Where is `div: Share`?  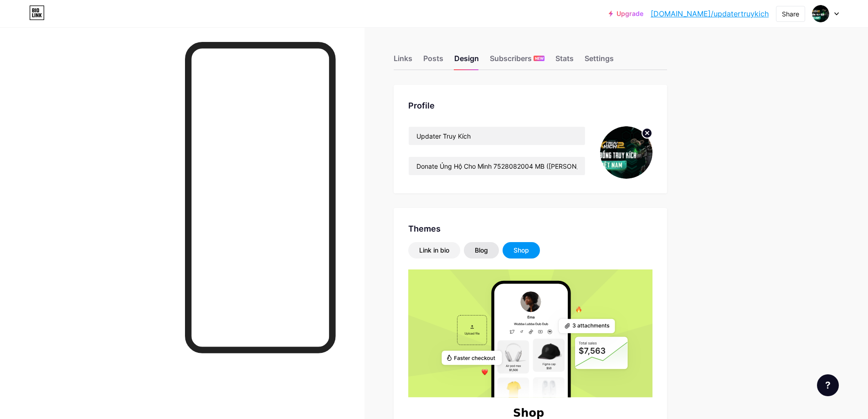
div: Share is located at coordinates (791, 14).